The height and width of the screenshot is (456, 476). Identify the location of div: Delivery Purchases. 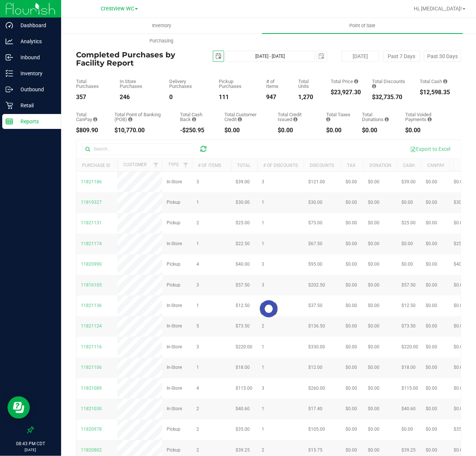
(188, 84).